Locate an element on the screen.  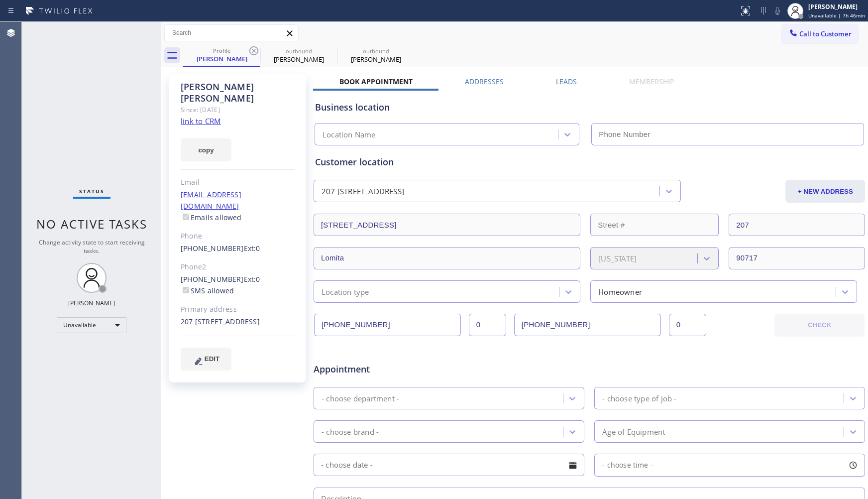
label: Leads is located at coordinates (567, 81).